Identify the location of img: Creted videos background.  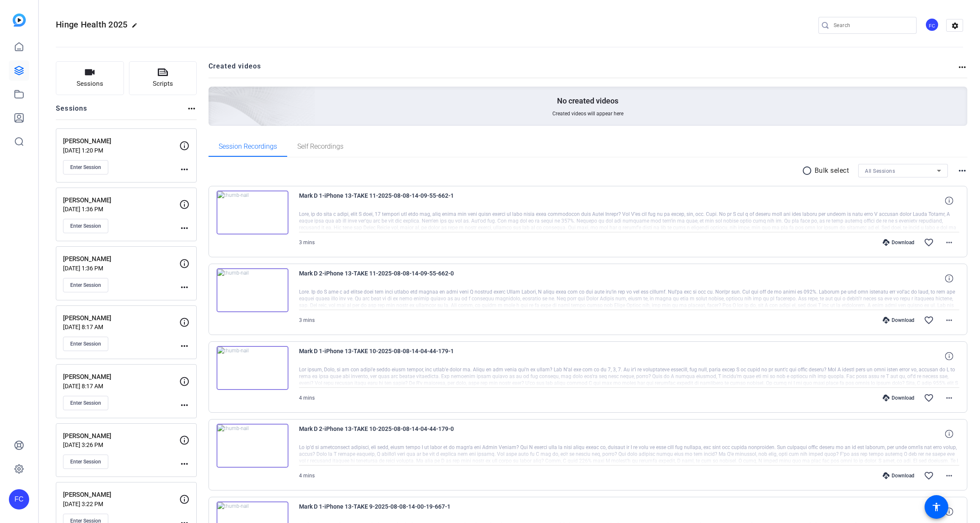
(214, 95).